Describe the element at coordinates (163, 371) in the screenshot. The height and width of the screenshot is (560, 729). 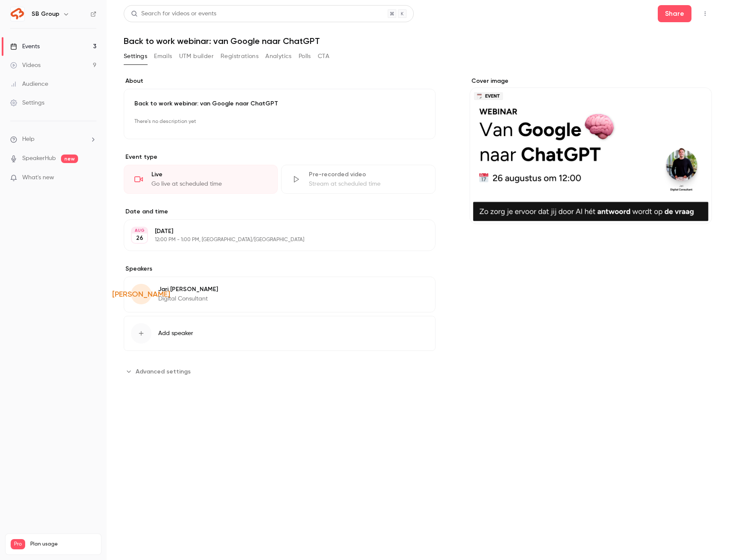
I see `span: Advanced settings` at that location.